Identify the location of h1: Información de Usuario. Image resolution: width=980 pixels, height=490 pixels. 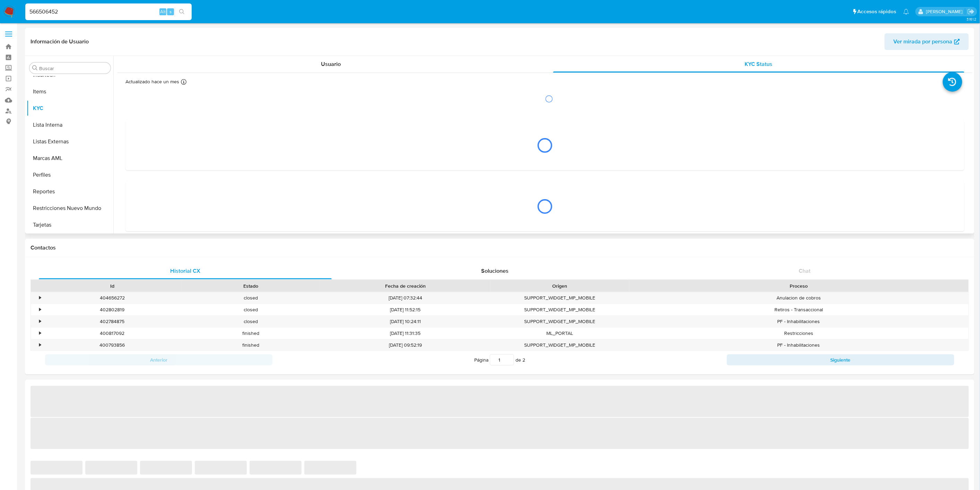
(60, 42).